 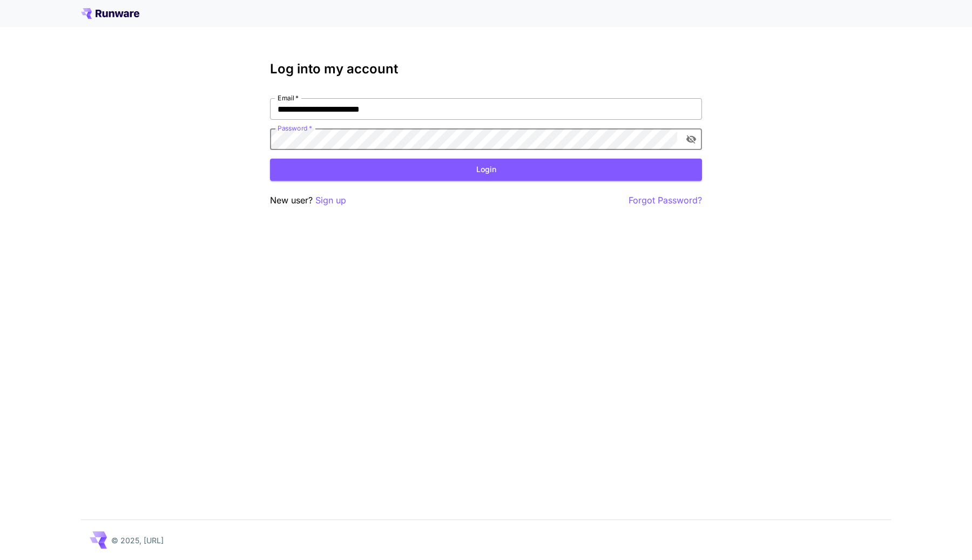 What do you see at coordinates (691, 139) in the screenshot?
I see `button: toggle password visibility` at bounding box center [691, 139].